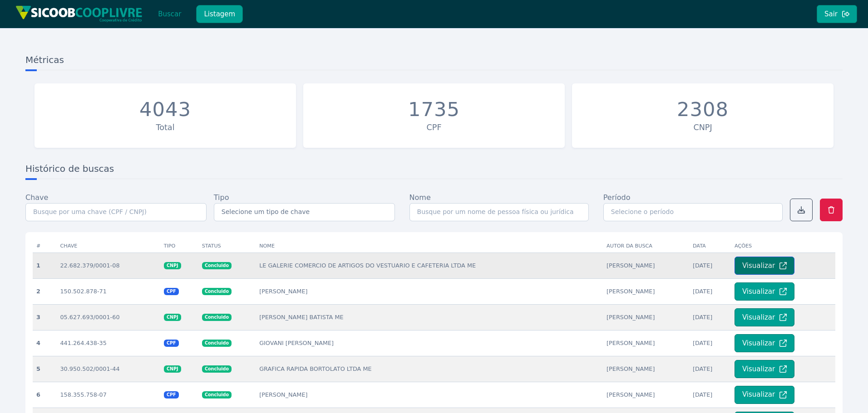 This screenshot has height=413, width=868. Describe the element at coordinates (45, 265) in the screenshot. I see `th: 1` at that location.